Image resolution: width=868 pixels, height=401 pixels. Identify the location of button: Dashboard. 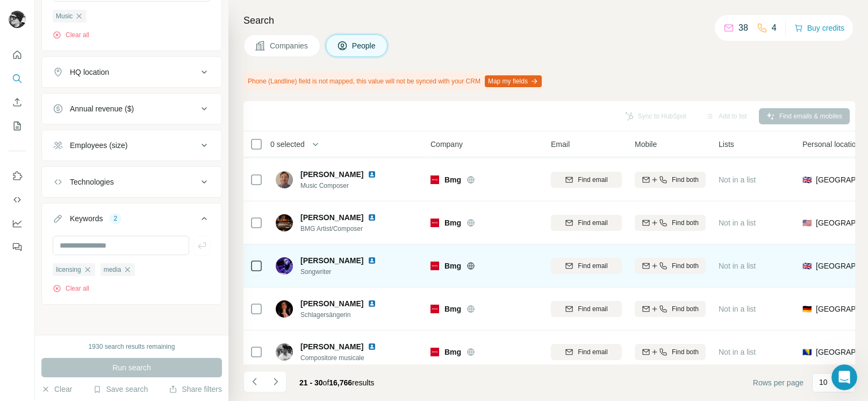
(17, 223).